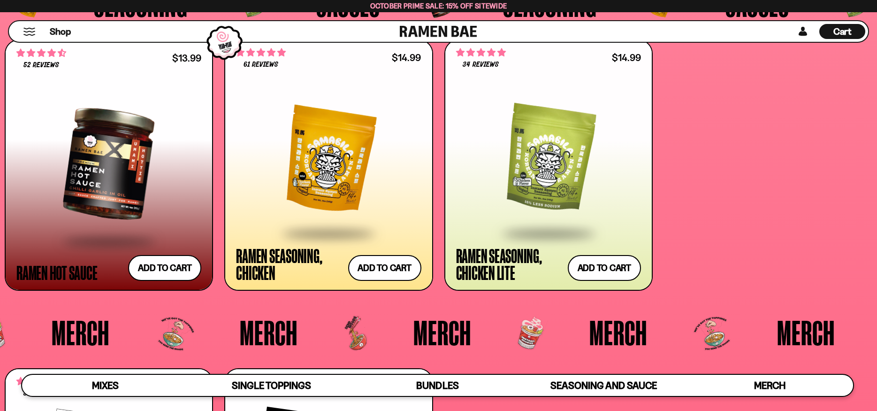 The height and width of the screenshot is (411, 877). I want to click on a: 4.71 stars 52 reviews $13.99 Ramen Hot Sauce Add to cart, so click(109, 165).